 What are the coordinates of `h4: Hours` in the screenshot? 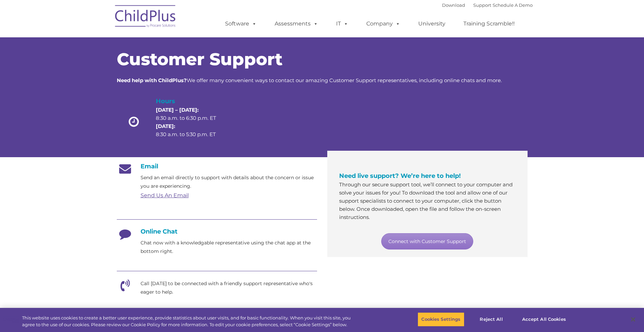 It's located at (191, 101).